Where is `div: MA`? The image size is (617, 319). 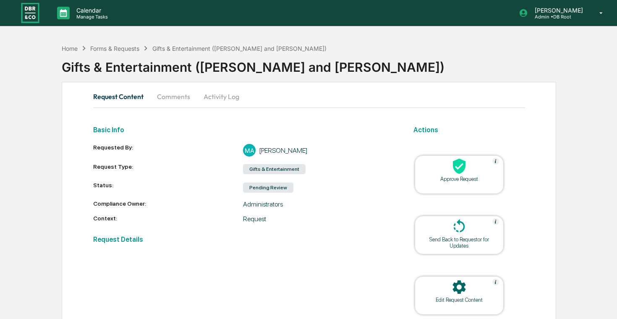 div: MA is located at coordinates (249, 150).